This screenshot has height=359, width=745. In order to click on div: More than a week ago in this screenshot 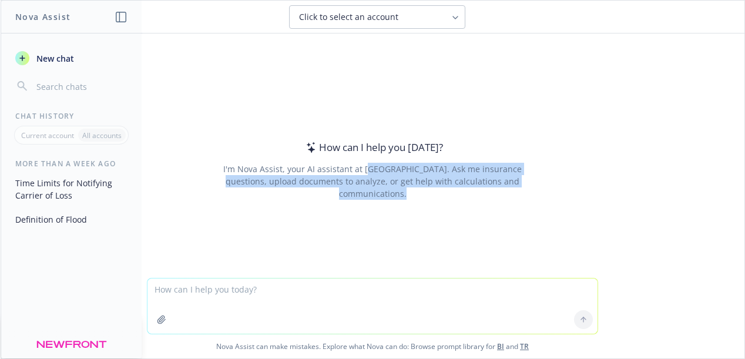, I will do `click(71, 163)`.